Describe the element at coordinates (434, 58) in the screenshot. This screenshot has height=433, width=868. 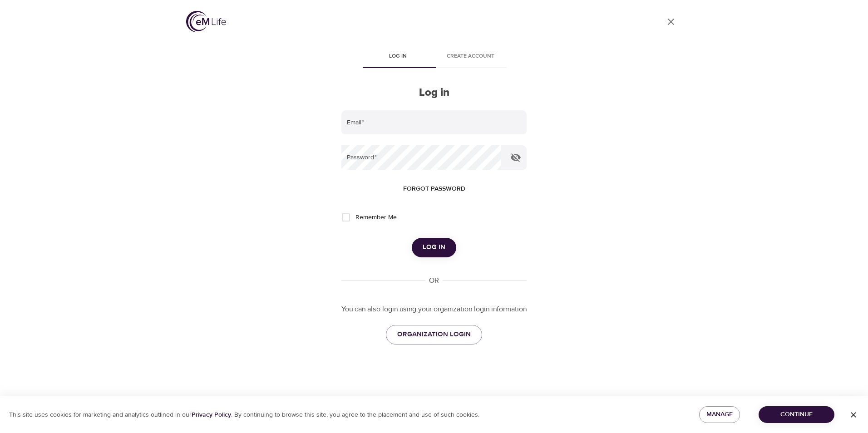
I see `div: disabled tabs example` at that location.